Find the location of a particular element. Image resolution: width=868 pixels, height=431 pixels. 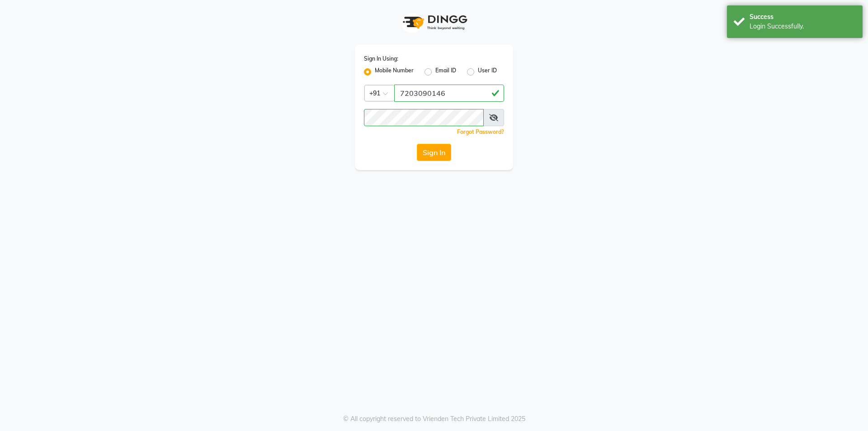

label: User ID is located at coordinates (487, 72).